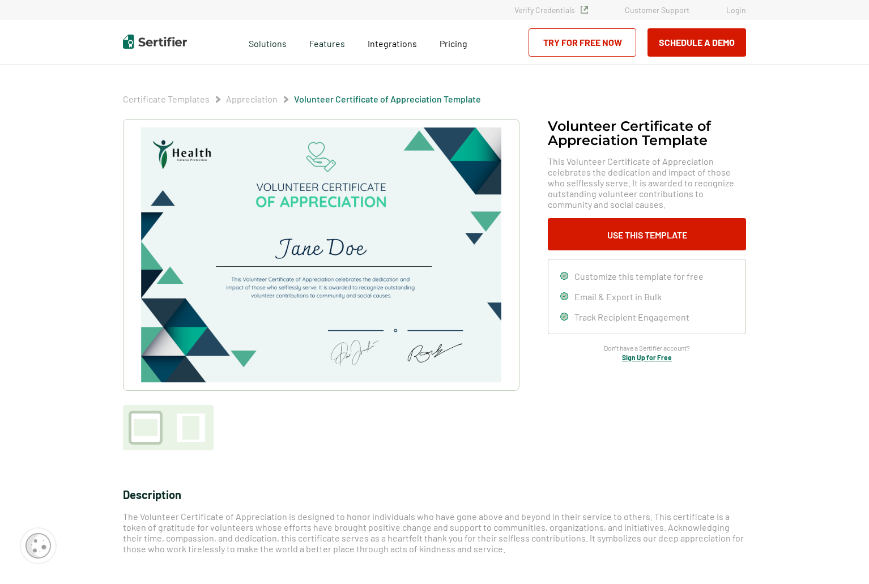 The width and height of the screenshot is (869, 584). I want to click on a: Appreciation, so click(252, 99).